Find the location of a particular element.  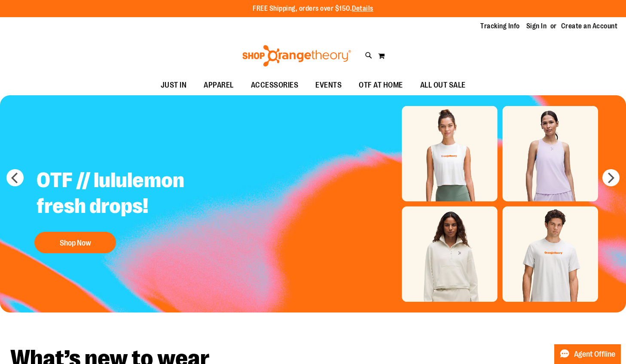

a: Create an Account is located at coordinates (589, 26).